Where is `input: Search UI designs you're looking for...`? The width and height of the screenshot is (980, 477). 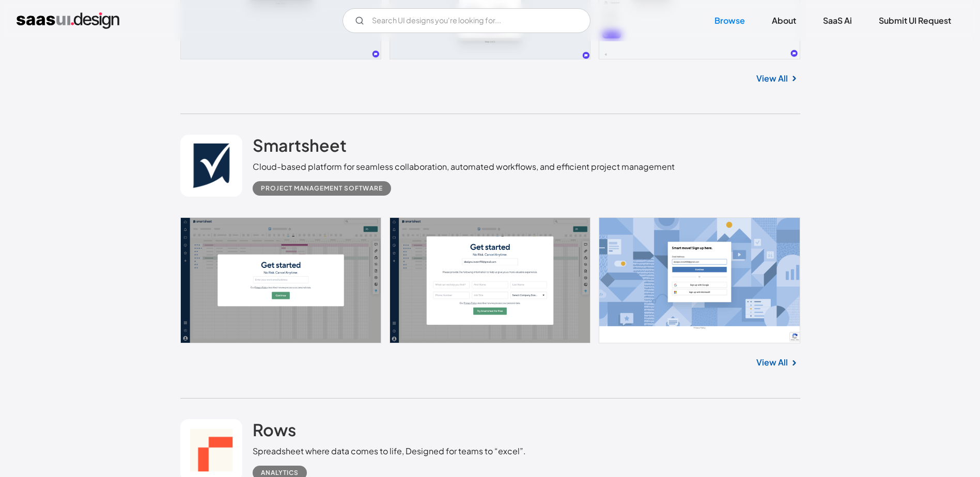
input: Search UI designs you're looking for... is located at coordinates (466, 21).